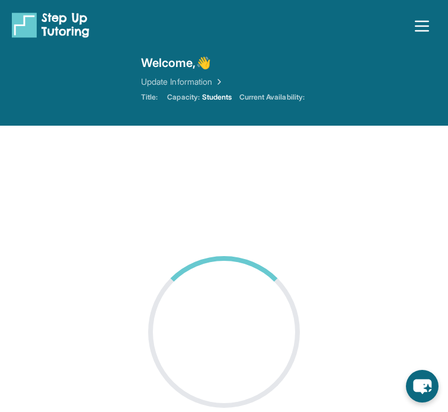 This screenshot has height=412, width=448. What do you see at coordinates (182, 82) in the screenshot?
I see `a: Update Information` at bounding box center [182, 82].